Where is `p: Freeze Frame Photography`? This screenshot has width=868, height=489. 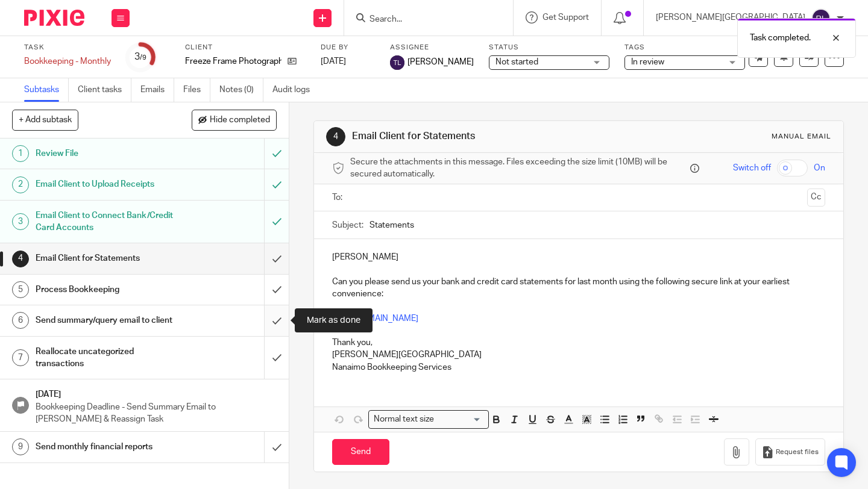 p: Freeze Frame Photography is located at coordinates (233, 61).